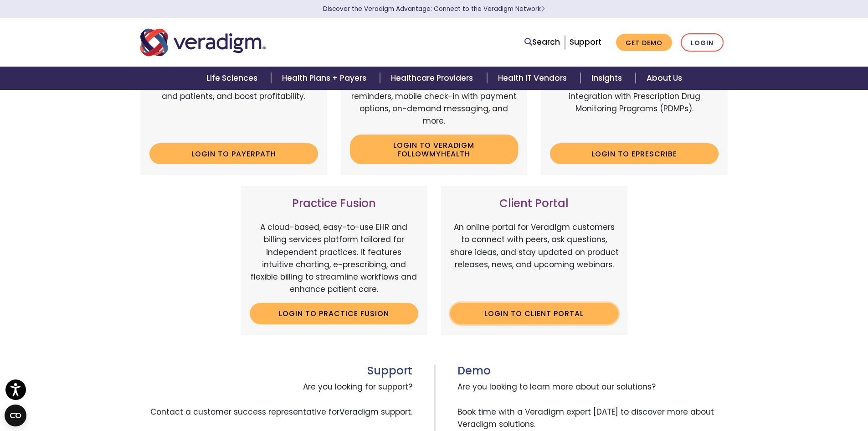 This screenshot has width=868, height=431. What do you see at coordinates (608, 78) in the screenshot?
I see `a: Insights` at bounding box center [608, 78].